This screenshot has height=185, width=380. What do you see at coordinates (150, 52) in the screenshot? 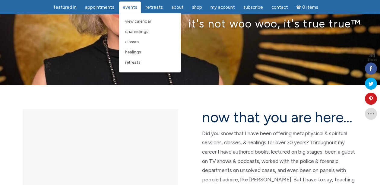
I see `a: Healings` at bounding box center [150, 52].